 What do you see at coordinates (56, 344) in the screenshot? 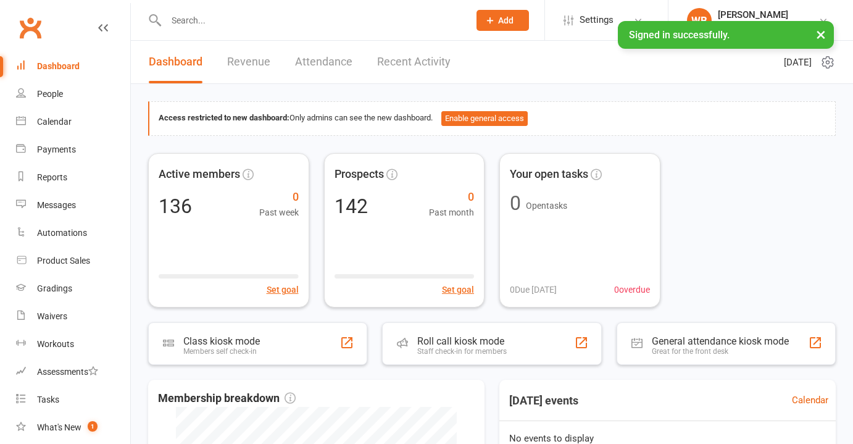
I see `div: Workouts` at bounding box center [56, 344].